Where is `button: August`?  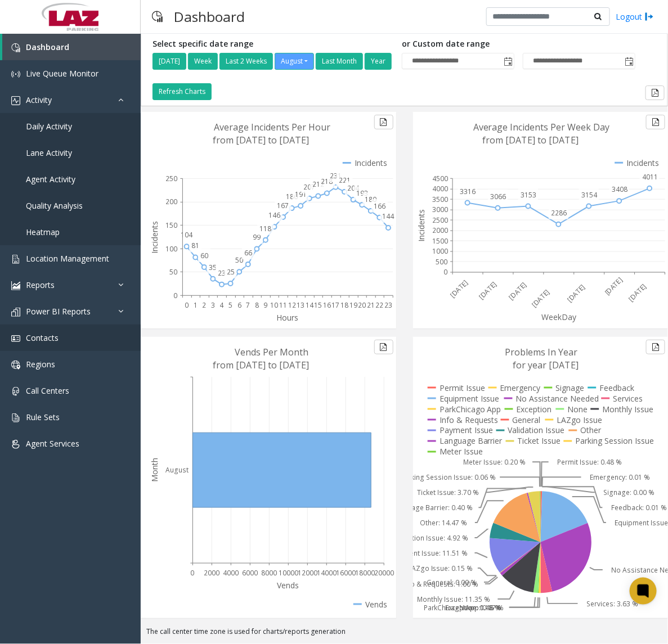 button: August is located at coordinates (294, 61).